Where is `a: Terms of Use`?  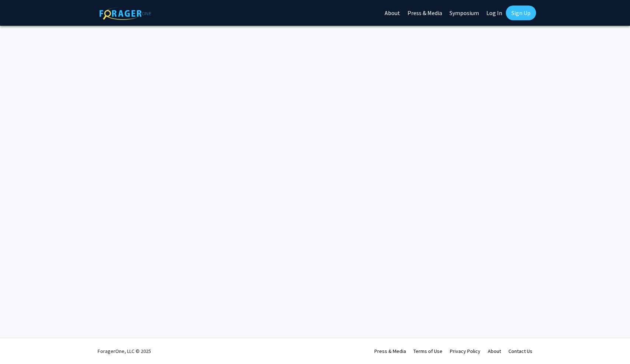 a: Terms of Use is located at coordinates (428, 351).